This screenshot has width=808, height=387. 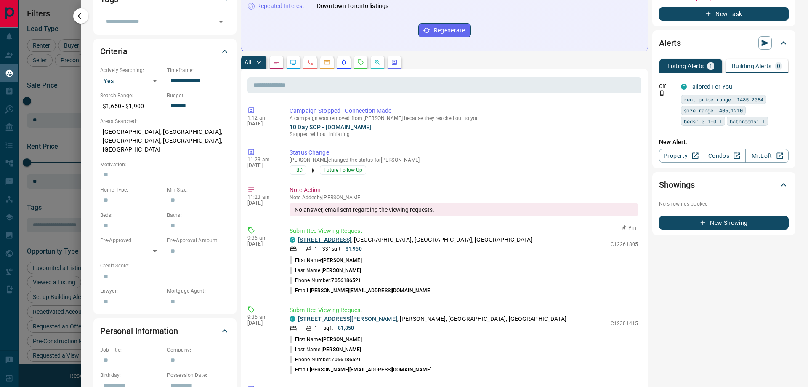 I want to click on p: 1:12 am, so click(x=262, y=118).